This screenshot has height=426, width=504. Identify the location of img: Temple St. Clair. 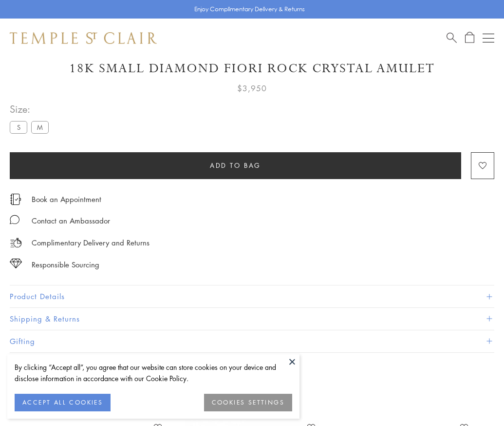
(83, 38).